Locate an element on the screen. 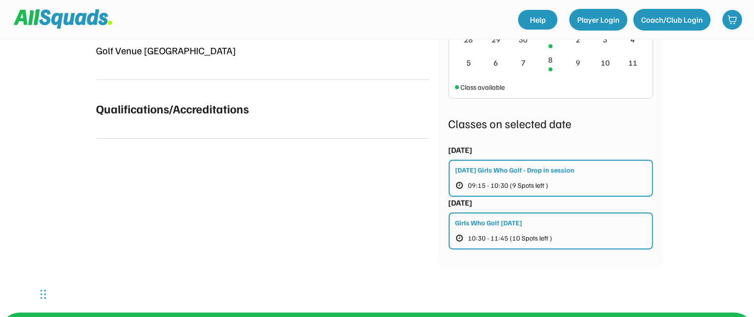  button: Player Login is located at coordinates (598, 20).